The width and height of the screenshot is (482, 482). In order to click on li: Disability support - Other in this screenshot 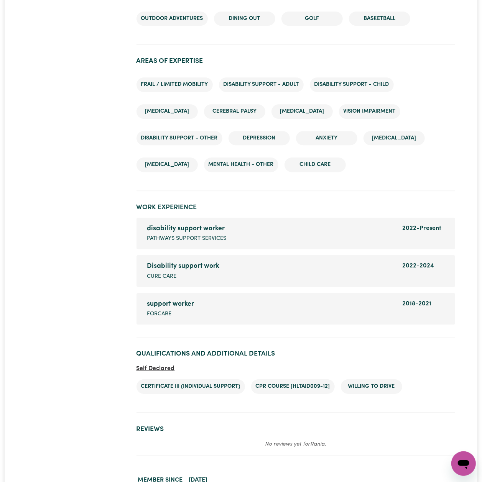, I will do `click(179, 138)`.